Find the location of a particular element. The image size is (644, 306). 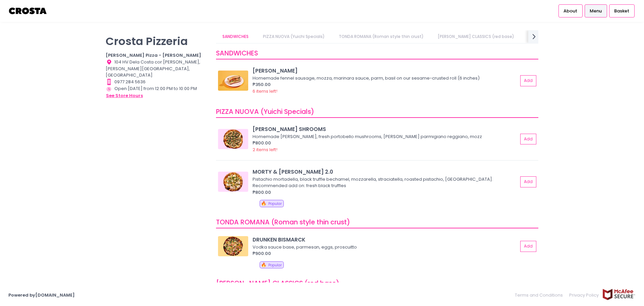

a: Menu is located at coordinates (596, 11).